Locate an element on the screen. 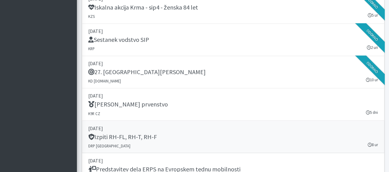 Image resolution: width=389 pixels, height=172 pixels. small: KZS is located at coordinates (91, 16).